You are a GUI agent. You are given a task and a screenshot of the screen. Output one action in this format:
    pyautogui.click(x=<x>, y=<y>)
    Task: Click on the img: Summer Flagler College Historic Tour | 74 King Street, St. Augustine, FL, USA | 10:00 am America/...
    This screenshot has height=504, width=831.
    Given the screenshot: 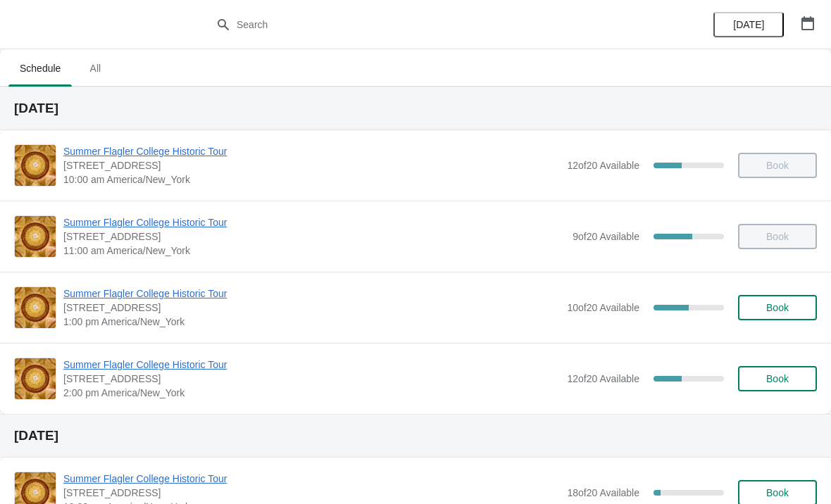 What is the action you would take?
    pyautogui.click(x=35, y=165)
    